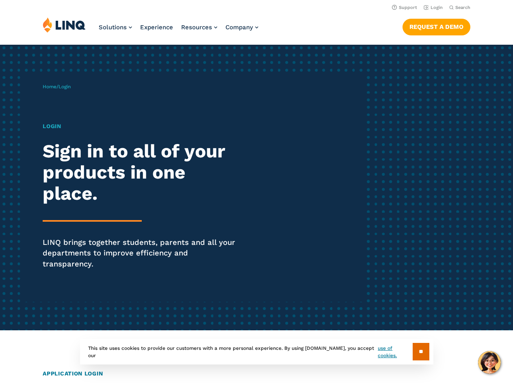 This screenshot has height=384, width=513. Describe the element at coordinates (50, 87) in the screenshot. I see `a: Home` at that location.